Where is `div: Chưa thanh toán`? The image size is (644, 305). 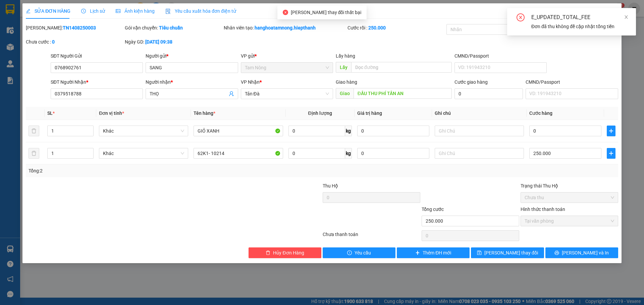
div: Chưa thanh toán is located at coordinates (371, 237).